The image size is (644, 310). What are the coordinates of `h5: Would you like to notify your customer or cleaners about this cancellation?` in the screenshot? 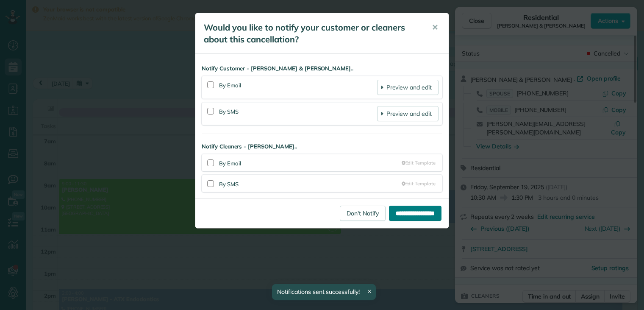 It's located at (312, 34).